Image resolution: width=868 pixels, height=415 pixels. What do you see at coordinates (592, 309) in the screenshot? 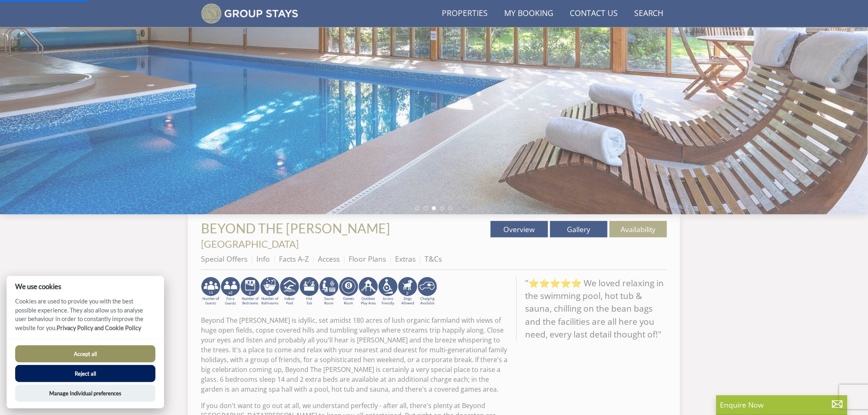
I see `blockquote: "⭐⭐⭐⭐⭐ We loved relaxing in the swimming pool, hot tub & sauna, chilling on the bean bags and the...` at bounding box center [592, 309].